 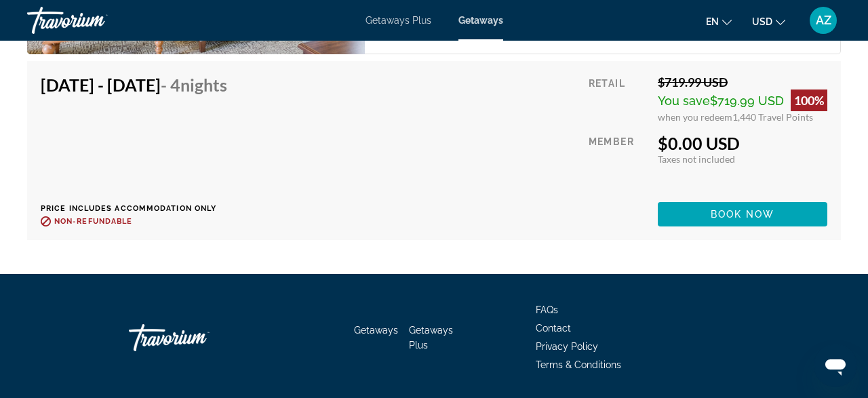 What do you see at coordinates (809, 100) in the screenshot?
I see `div: 100%` at bounding box center [809, 100].